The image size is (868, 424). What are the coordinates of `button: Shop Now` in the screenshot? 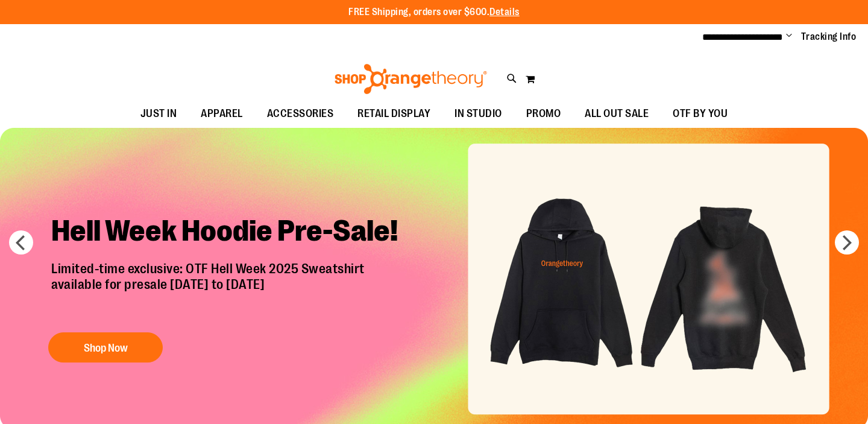 It's located at (105, 347).